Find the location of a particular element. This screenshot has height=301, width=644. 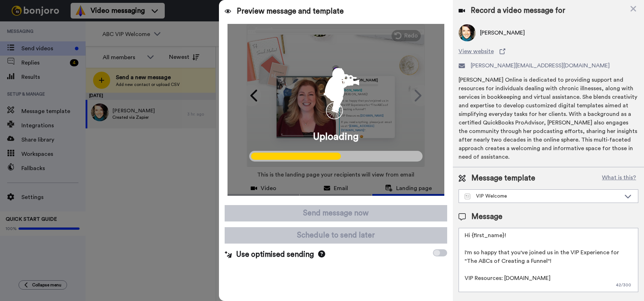

span: Message template is located at coordinates (503, 178).